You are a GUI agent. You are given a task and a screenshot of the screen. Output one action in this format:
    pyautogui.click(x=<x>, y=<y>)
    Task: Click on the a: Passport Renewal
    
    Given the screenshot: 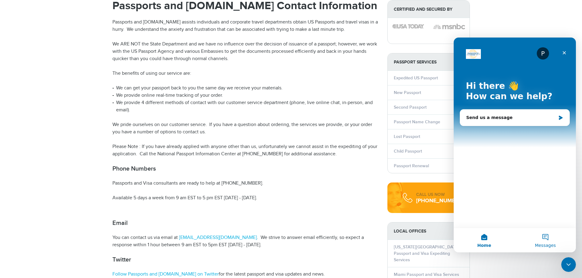 What is the action you would take?
    pyautogui.click(x=411, y=166)
    